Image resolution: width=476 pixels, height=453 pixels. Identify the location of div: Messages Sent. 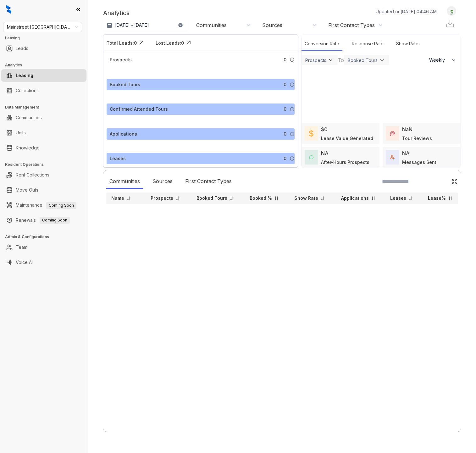
(419, 162).